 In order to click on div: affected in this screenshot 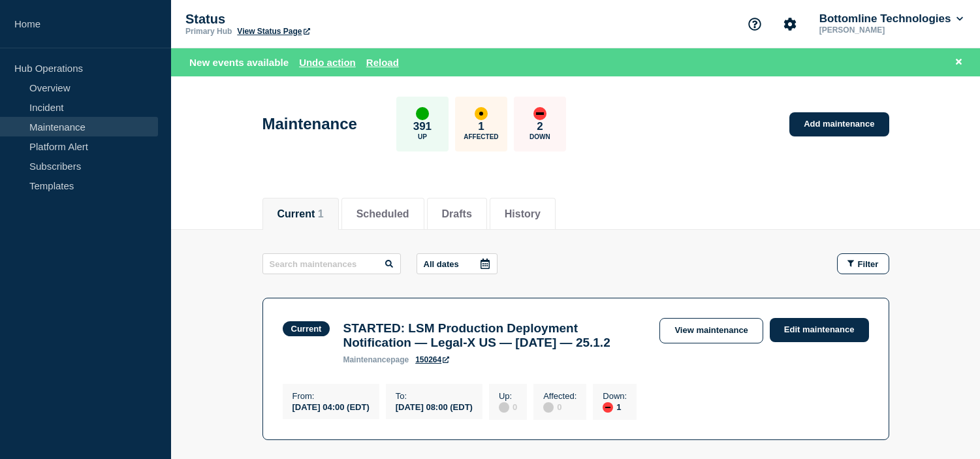, I will do `click(481, 114)`.